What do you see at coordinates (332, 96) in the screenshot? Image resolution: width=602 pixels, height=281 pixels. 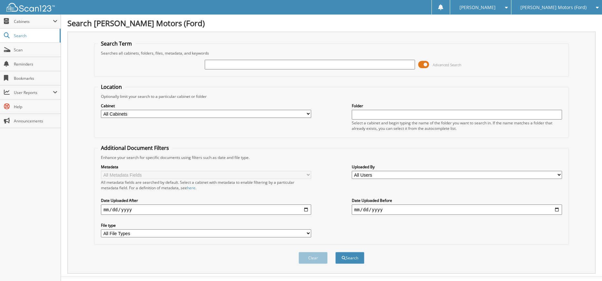 I see `div: Optionally limit your search to a particular cabinet or folder` at bounding box center [332, 96].